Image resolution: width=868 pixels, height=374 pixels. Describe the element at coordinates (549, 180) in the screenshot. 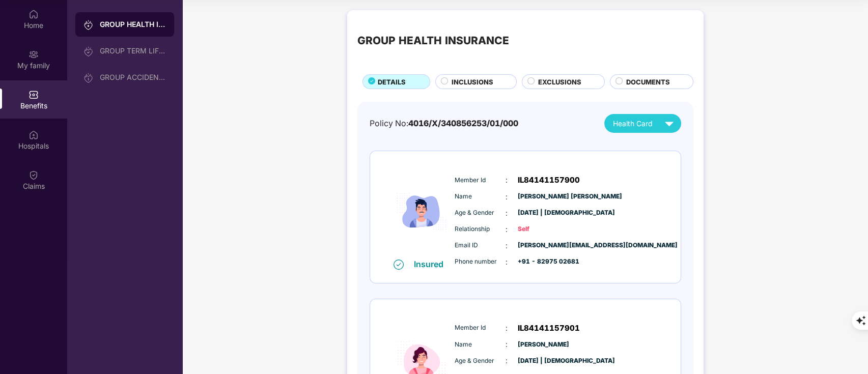

I see `span: IL84141157900` at that location.